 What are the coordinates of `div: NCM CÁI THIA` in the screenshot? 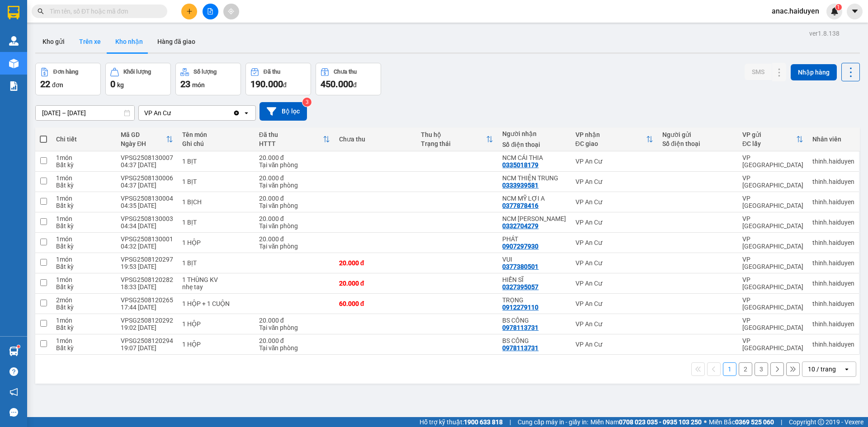 It's located at (534, 158).